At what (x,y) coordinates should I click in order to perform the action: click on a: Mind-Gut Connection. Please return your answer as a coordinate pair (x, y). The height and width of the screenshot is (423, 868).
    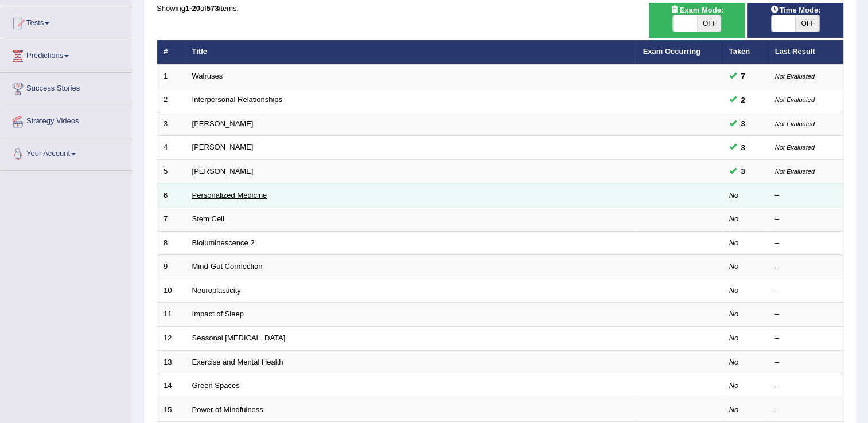
    Looking at the image, I should click on (227, 266).